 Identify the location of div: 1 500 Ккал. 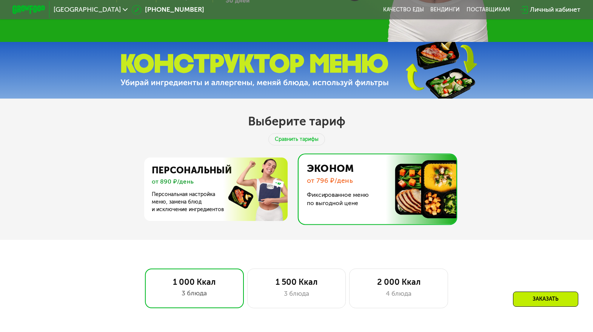
(296, 282).